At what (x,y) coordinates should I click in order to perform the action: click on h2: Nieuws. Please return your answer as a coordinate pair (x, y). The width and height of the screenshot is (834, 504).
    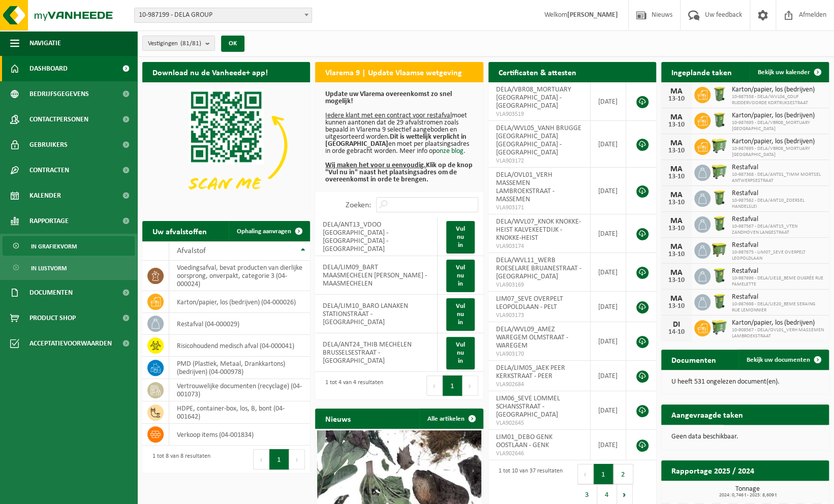
    Looking at the image, I should click on (338, 418).